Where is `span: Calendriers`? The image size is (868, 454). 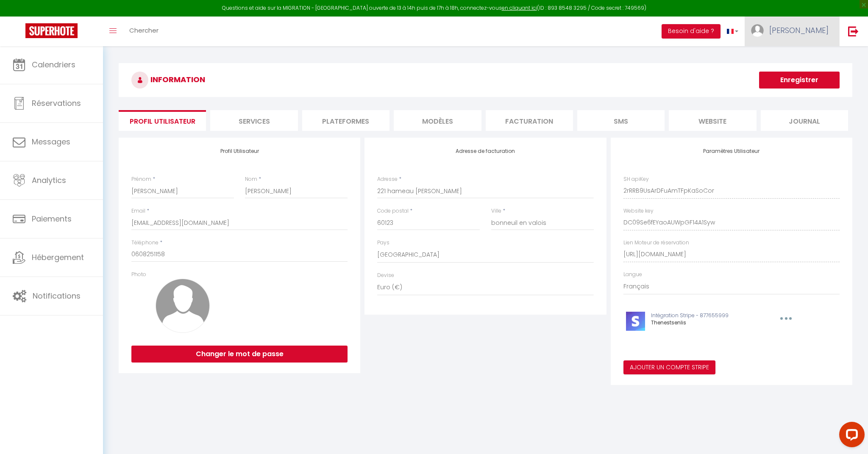 span: Calendriers is located at coordinates (54, 64).